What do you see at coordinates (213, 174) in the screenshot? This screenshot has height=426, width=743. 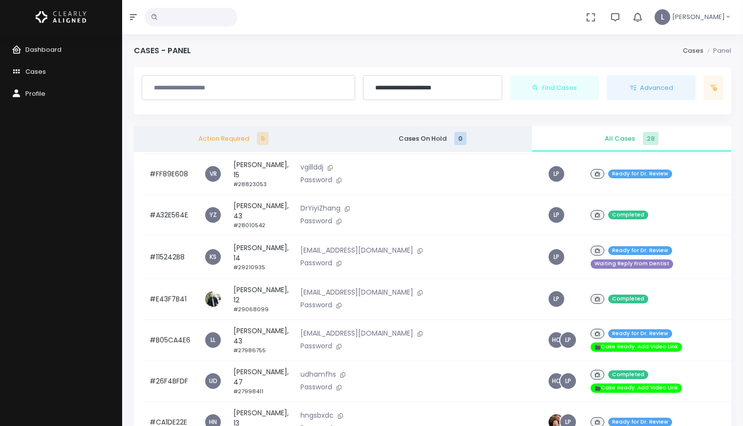 I see `a: VR` at bounding box center [213, 174].